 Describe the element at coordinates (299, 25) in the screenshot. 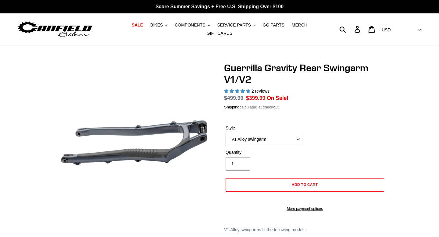

I see `a: MERCH` at that location.